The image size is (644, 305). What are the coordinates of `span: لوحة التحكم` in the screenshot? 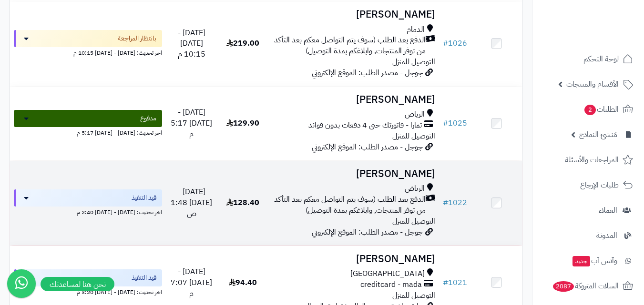 It's located at (601, 59).